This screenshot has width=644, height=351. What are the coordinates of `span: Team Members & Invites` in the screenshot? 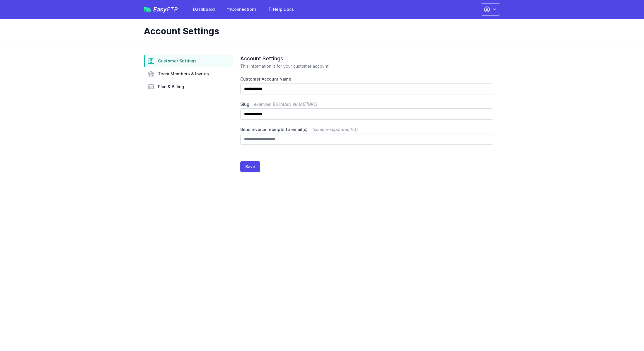 It's located at (183, 74).